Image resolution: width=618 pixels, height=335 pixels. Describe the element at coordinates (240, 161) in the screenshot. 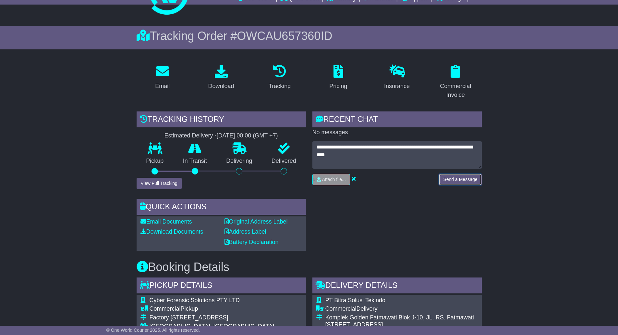

I see `p: Delivering` at that location.